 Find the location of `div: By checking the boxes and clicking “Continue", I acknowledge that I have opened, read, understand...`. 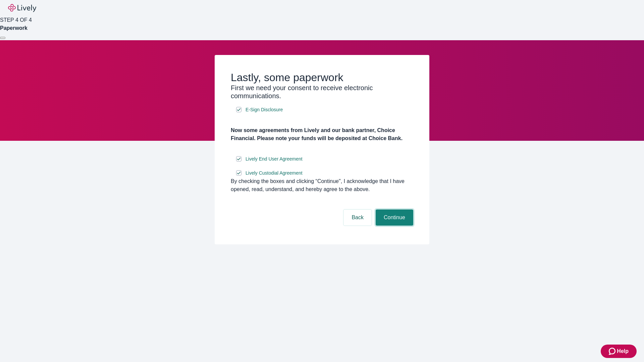

div: By checking the boxes and clicking “Continue", I acknowledge that I have opened, read, understand... is located at coordinates (322, 185).